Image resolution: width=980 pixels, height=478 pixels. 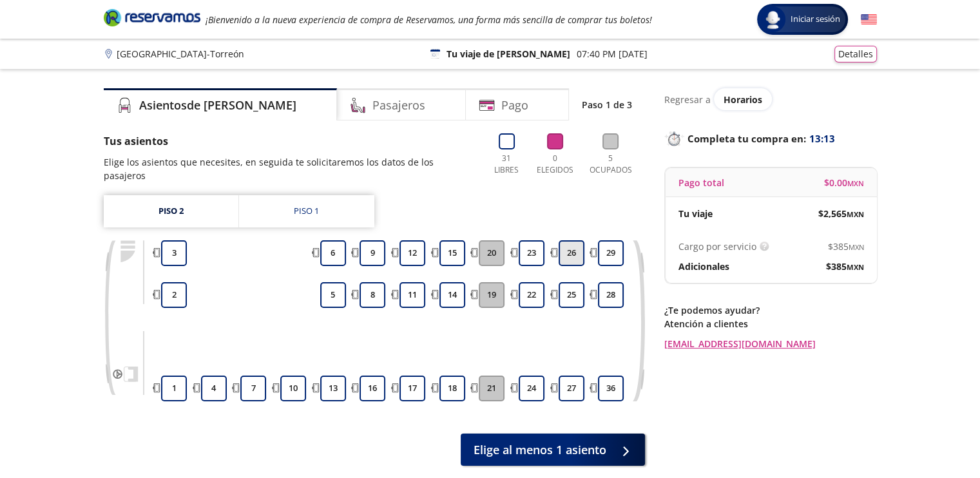 What do you see at coordinates (531, 388) in the screenshot?
I see `button: 24` at bounding box center [531, 388].